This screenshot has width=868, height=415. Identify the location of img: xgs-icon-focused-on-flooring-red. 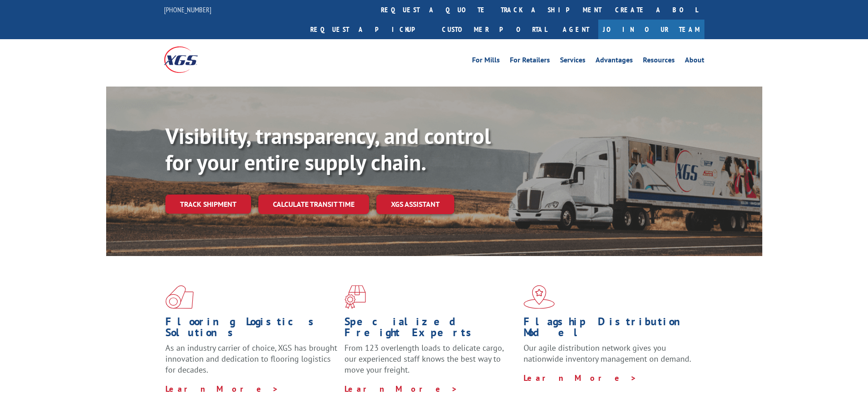
(355, 297).